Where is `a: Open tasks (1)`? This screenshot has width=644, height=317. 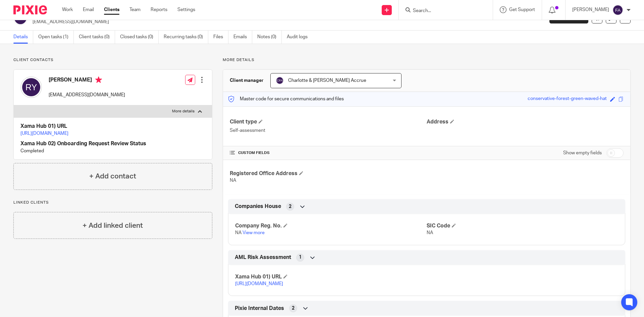 a: Open tasks (1) is located at coordinates (56, 37).